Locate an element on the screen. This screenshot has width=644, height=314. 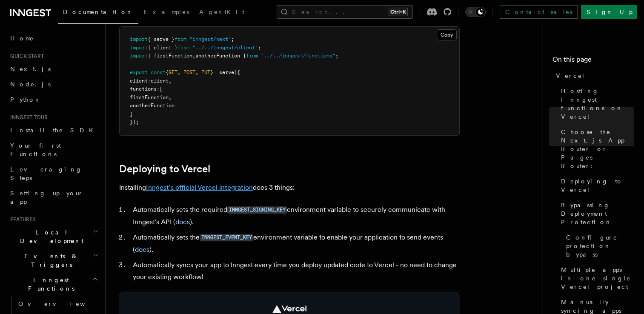
a: Hosting Inngest functions on Vercel is located at coordinates (595, 104).